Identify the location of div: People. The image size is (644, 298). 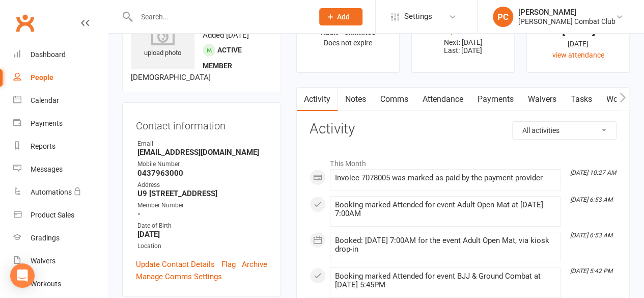
(42, 77).